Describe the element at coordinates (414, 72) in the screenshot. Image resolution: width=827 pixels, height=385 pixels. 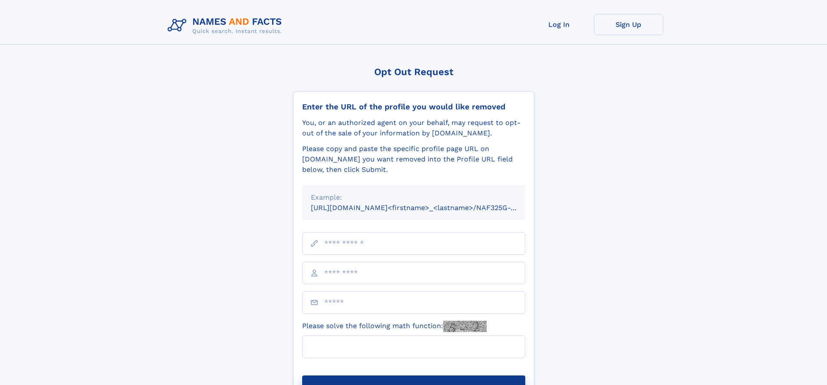
I see `div: Opt Out Request` at that location.